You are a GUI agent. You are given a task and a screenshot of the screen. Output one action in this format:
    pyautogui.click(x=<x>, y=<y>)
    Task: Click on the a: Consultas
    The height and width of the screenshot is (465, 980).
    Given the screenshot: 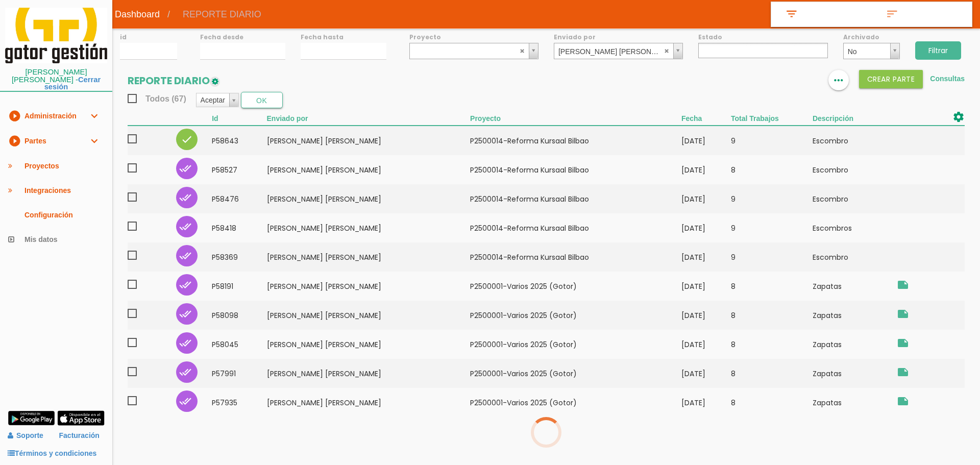 What is the action you would take?
    pyautogui.click(x=947, y=79)
    